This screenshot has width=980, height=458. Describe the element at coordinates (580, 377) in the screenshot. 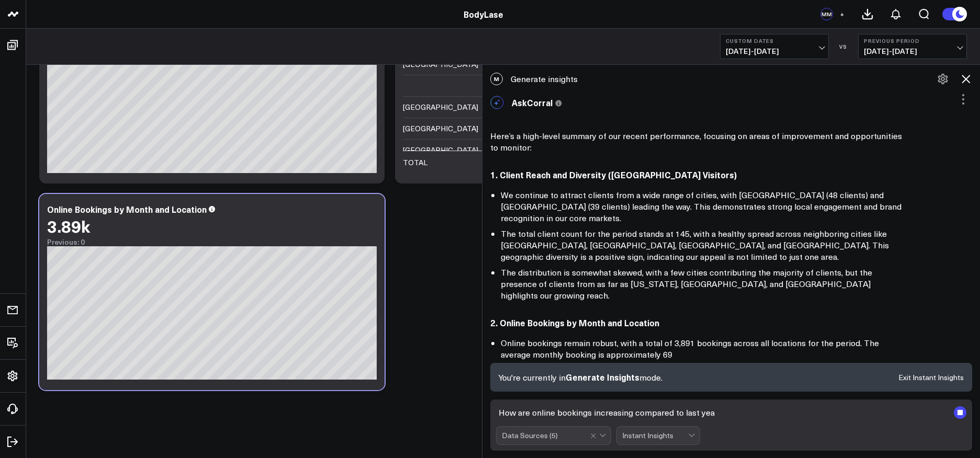

I see `p: You're currently in mode.` at that location.